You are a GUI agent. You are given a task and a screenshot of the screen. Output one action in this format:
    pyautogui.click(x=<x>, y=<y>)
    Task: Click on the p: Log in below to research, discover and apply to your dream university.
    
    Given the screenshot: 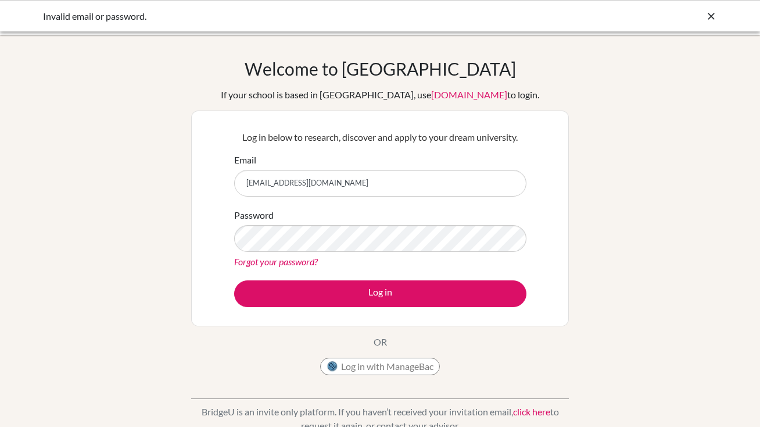 What is the action you would take?
    pyautogui.click(x=380, y=137)
    